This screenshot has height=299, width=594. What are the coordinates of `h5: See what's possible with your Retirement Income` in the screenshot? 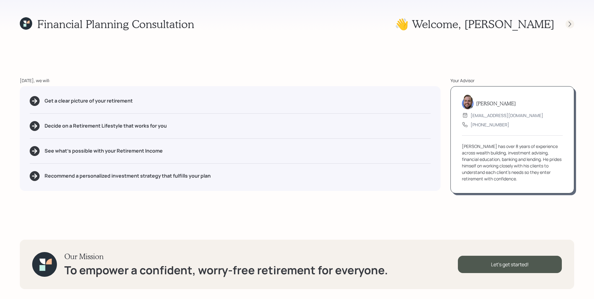 It's located at (104, 151).